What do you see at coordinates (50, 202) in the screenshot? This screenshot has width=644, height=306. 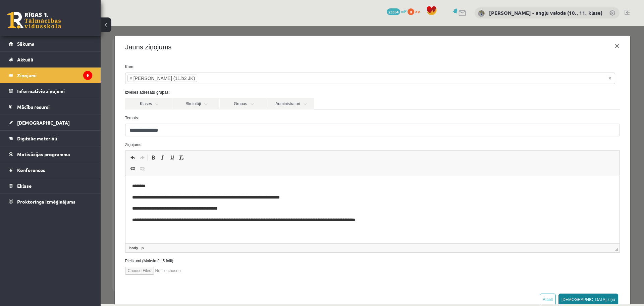 I see `a: Proktoringa izmēģinājums` at bounding box center [50, 202].